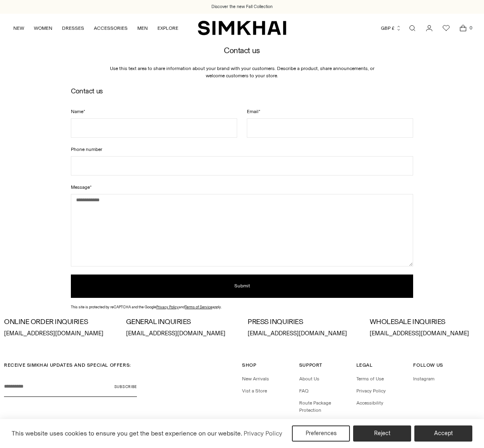  What do you see at coordinates (429, 28) in the screenshot?
I see `a: Go to the account page` at bounding box center [429, 28].